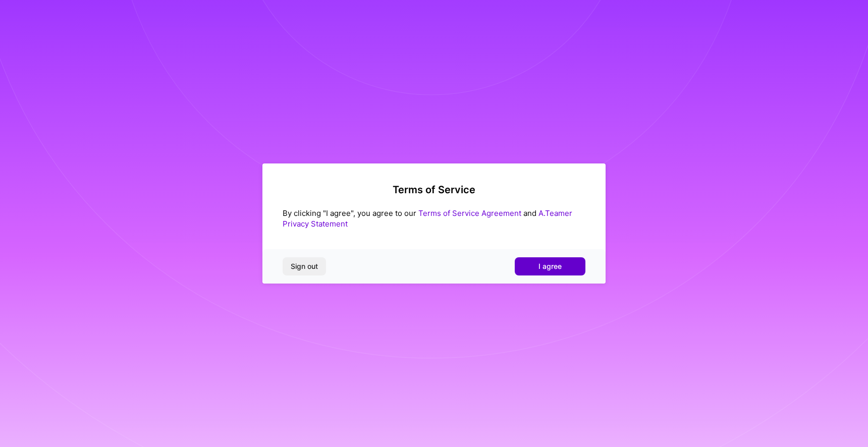  What do you see at coordinates (305, 266) in the screenshot?
I see `button: Sign out` at bounding box center [305, 266].